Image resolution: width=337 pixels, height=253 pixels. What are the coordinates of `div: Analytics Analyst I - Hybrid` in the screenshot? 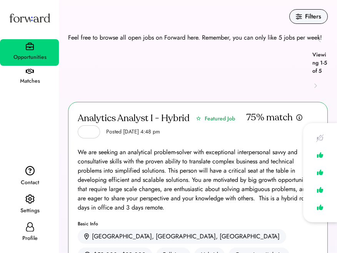 It's located at (133, 118).